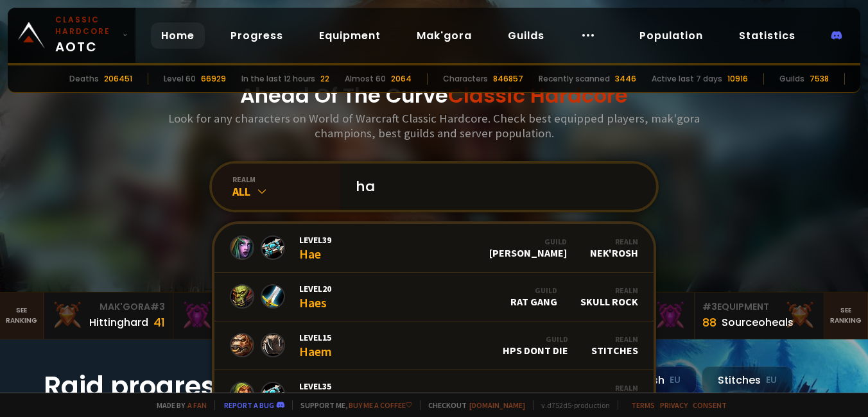  Describe the element at coordinates (257, 35) in the screenshot. I see `a: Progress` at that location.